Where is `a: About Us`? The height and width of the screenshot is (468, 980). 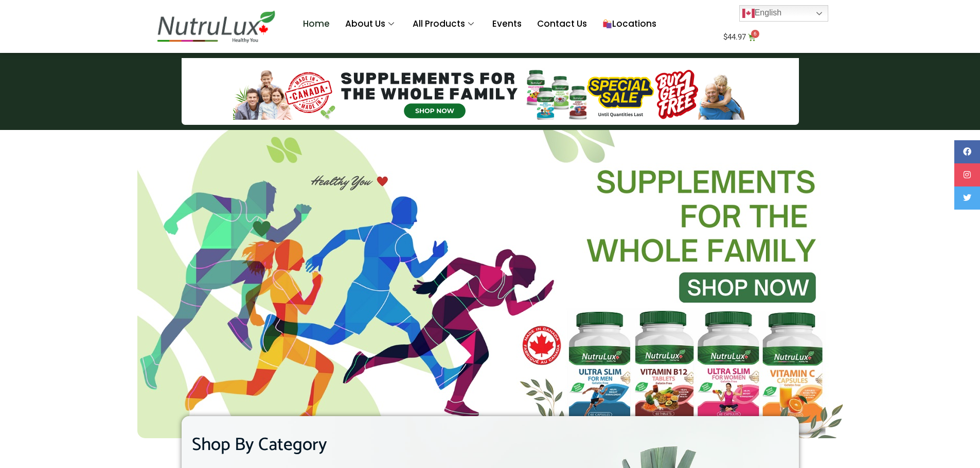
a: About Us is located at coordinates (371, 24).